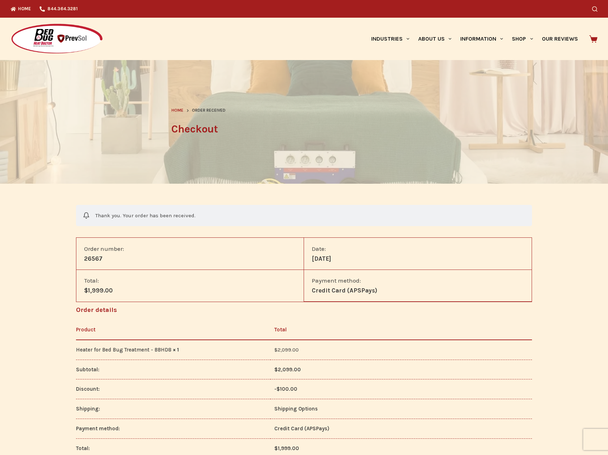 This screenshot has width=608, height=455. I want to click on bdi: 2,099.00, so click(286, 350).